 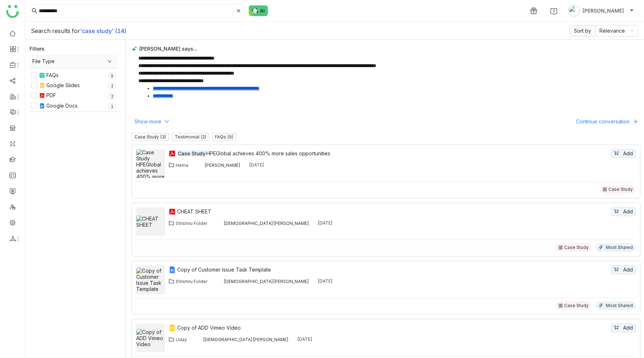 I want to click on a: Case StudyHPEGlobal achieves 400% more sales opportunities, so click(x=393, y=154).